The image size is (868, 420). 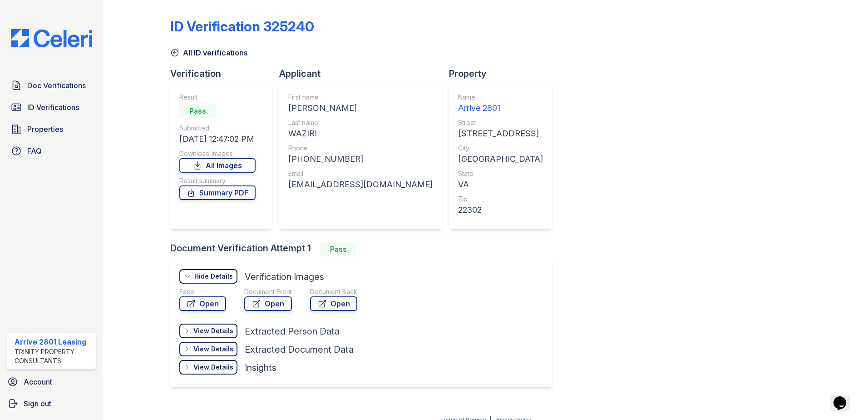 I want to click on a: Summary PDF, so click(x=217, y=192).